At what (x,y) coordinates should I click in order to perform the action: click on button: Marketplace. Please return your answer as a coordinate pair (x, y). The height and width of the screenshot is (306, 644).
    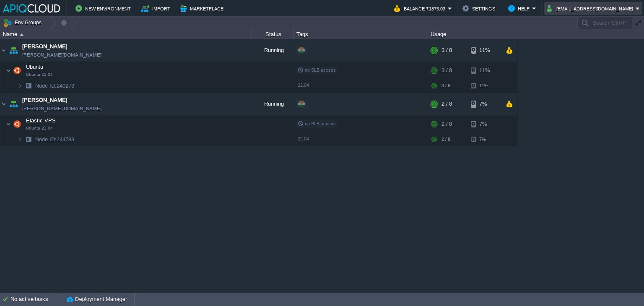
    Looking at the image, I should click on (203, 8).